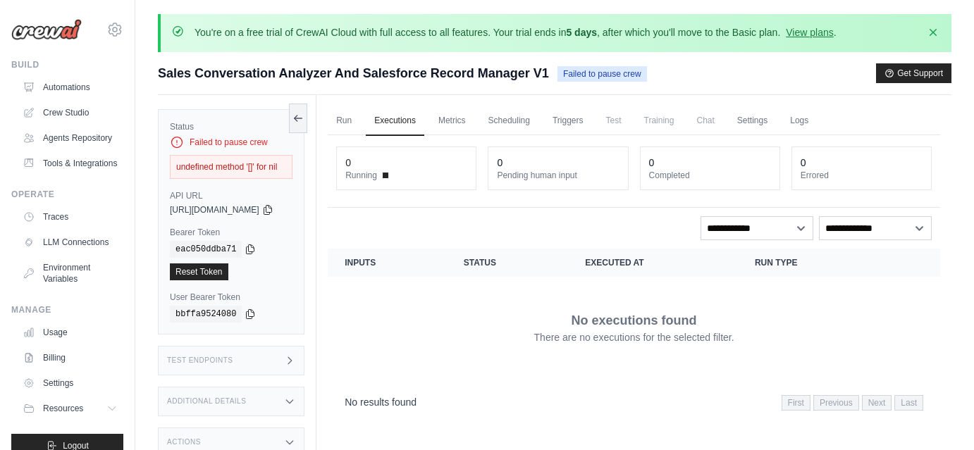 Image resolution: width=974 pixels, height=450 pixels. I want to click on button: Get Support, so click(913, 73).